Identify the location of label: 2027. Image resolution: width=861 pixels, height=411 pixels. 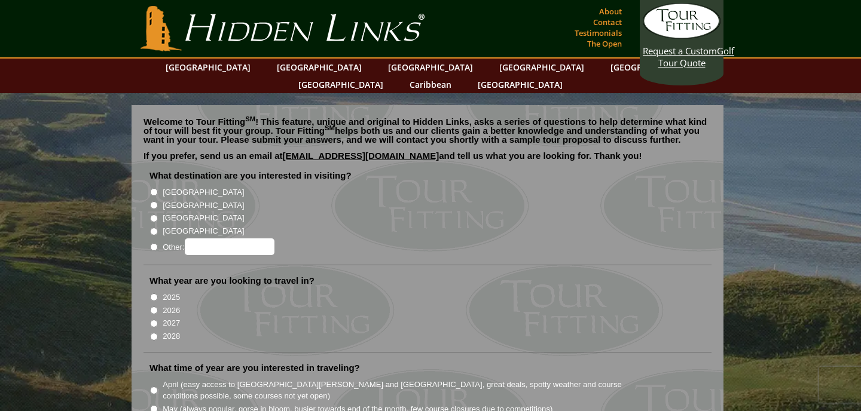
(171, 324).